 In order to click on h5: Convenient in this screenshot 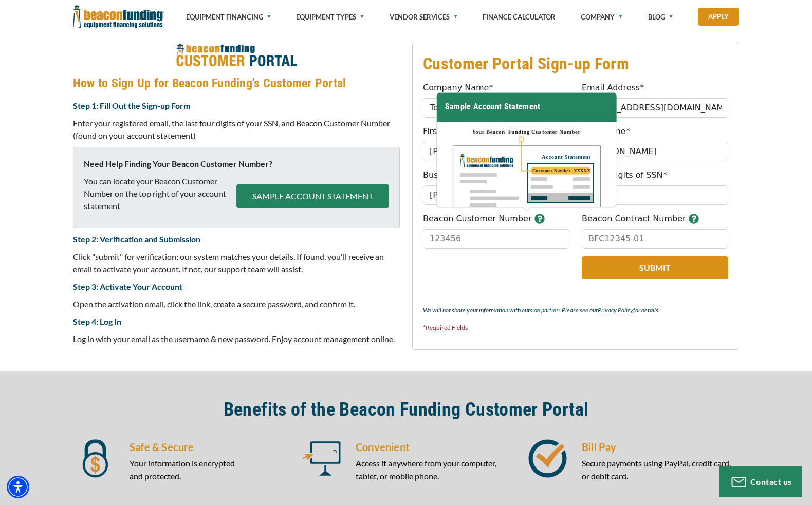, I will do `click(434, 447)`.